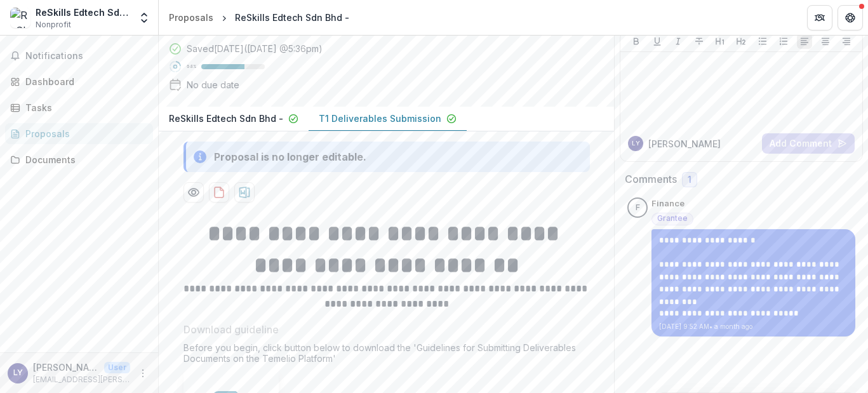  I want to click on button: Ordered List, so click(784, 41).